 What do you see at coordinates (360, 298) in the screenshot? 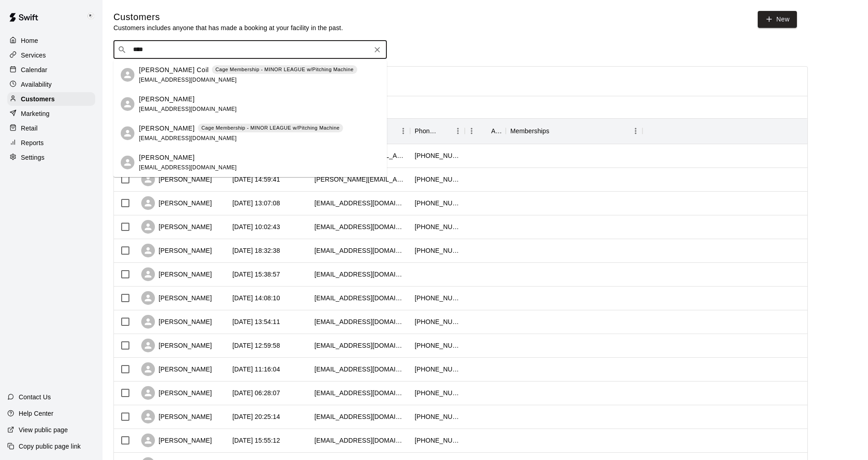
I see `div: glendee.diazz@gmail.com` at bounding box center [360, 298].